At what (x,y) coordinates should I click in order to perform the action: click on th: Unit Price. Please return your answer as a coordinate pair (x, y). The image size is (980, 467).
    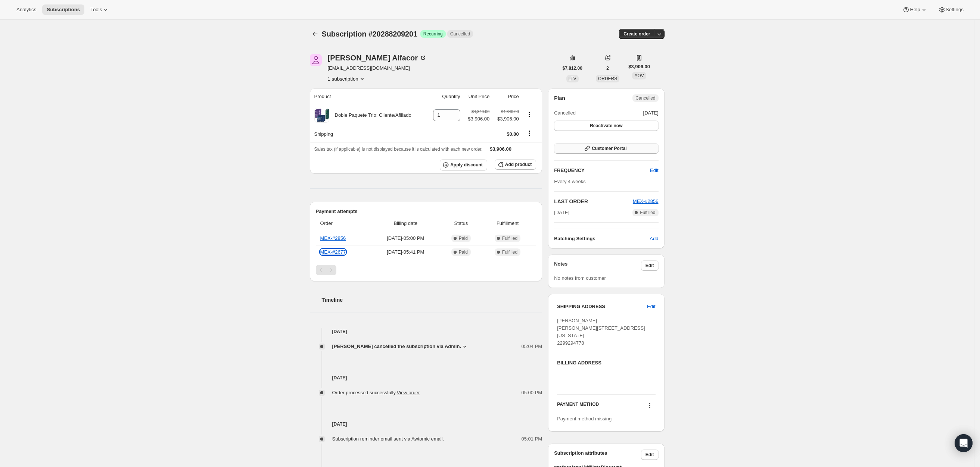
    Looking at the image, I should click on (477, 97).